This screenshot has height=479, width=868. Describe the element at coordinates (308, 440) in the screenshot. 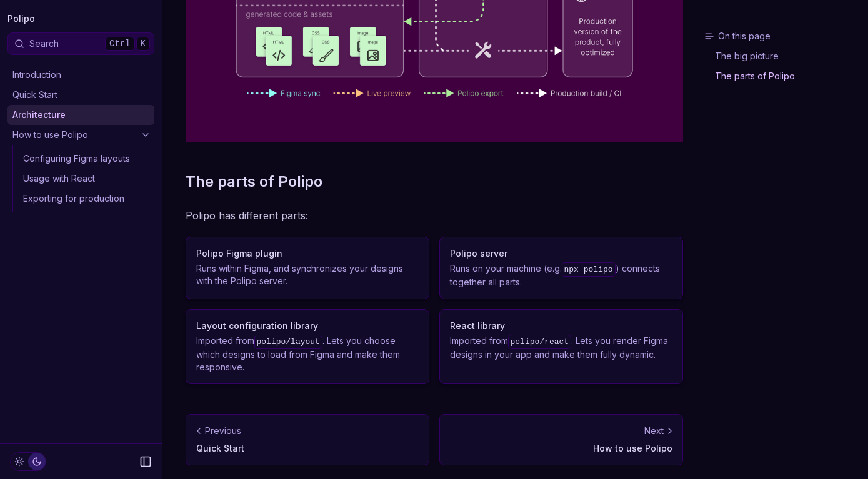

I see `a: PreviousQuick Start` at that location.